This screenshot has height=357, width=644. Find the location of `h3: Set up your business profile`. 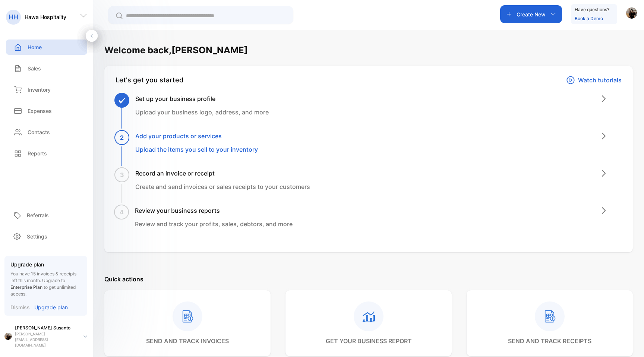

h3: Set up your business profile is located at coordinates (202, 99).